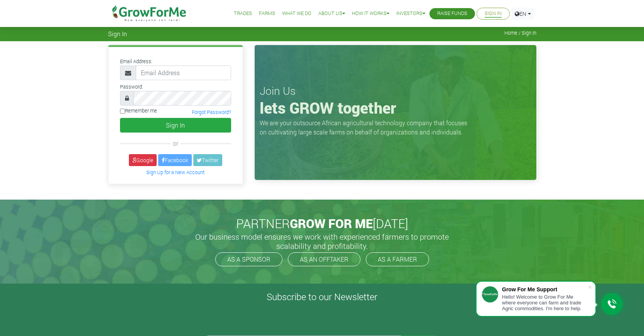 The width and height of the screenshot is (644, 336). I want to click on a: Trades, so click(243, 13).